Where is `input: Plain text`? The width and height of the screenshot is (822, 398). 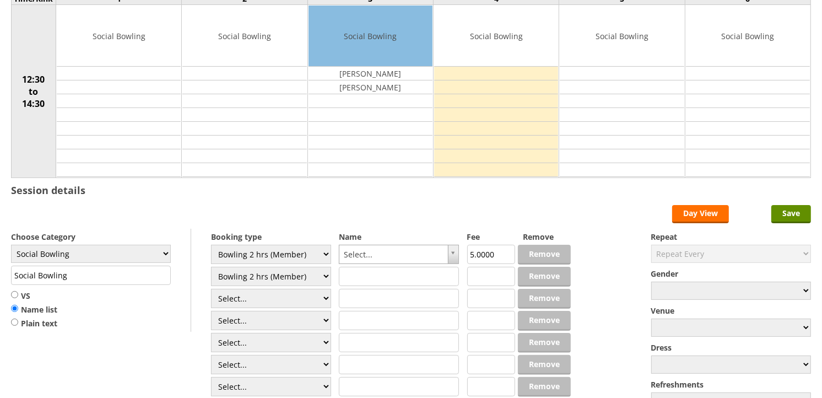 input: Plain text is located at coordinates (14, 322).